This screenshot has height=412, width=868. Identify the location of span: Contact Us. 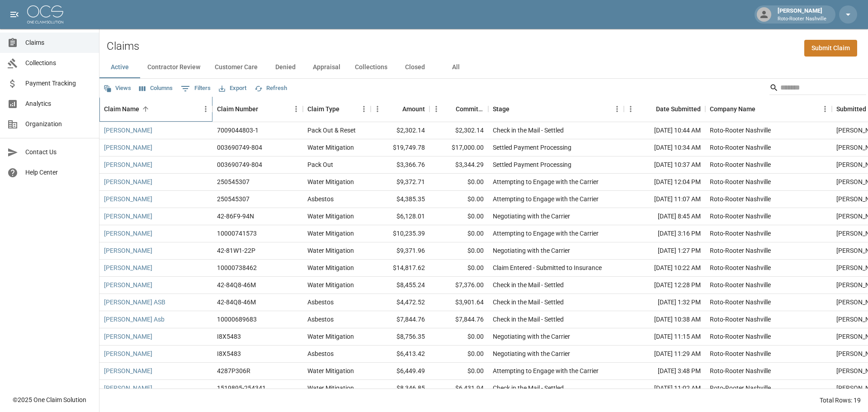
(58, 152).